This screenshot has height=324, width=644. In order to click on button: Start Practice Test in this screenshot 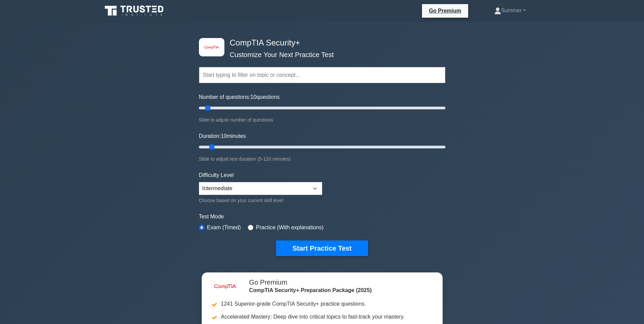, I will do `click(322, 249)`.